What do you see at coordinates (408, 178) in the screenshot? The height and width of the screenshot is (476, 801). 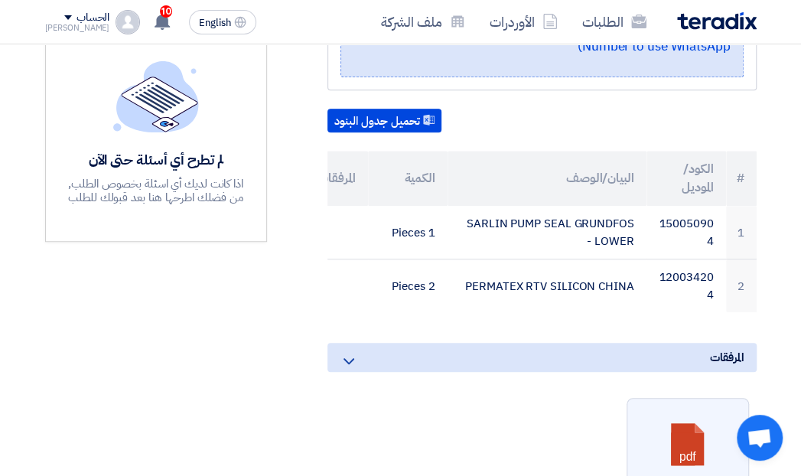 I see `th: الكمية` at bounding box center [408, 178].